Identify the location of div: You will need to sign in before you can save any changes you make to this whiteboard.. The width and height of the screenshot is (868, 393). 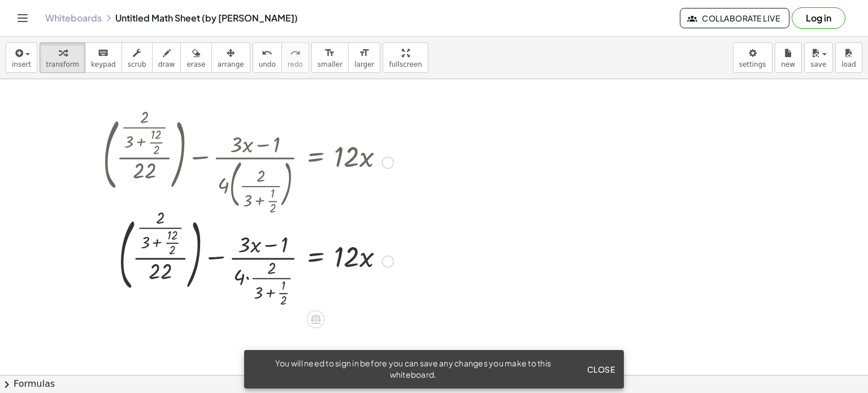
(413, 369).